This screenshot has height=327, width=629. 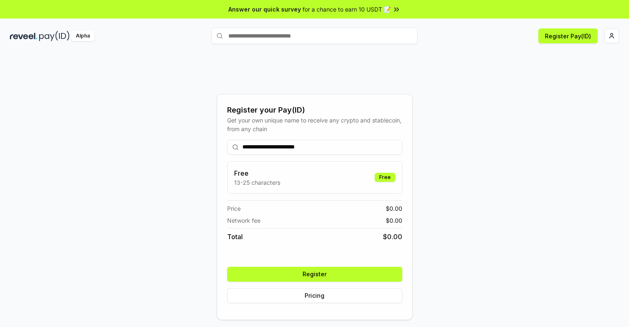 What do you see at coordinates (83, 36) in the screenshot?
I see `div: Alpha` at bounding box center [83, 36].